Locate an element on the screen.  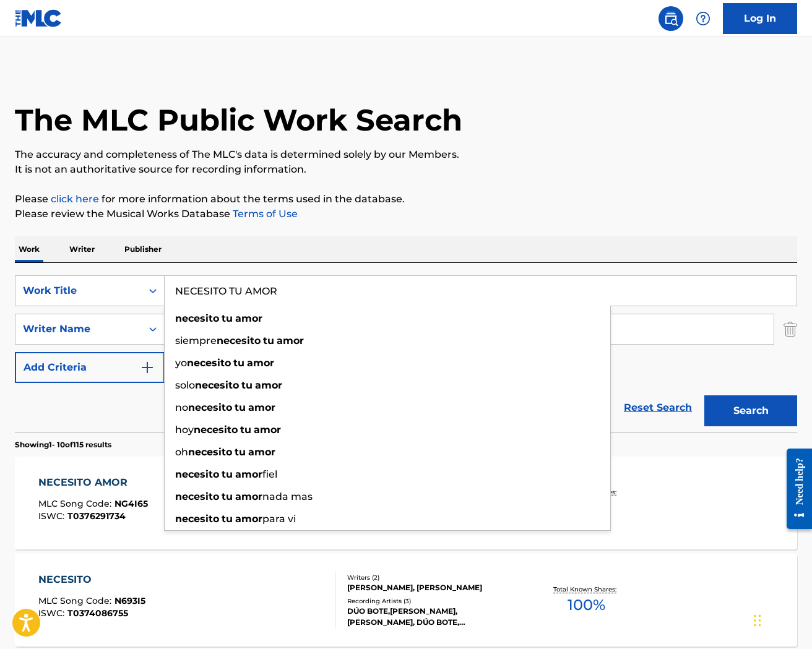
span: hoy is located at coordinates (184, 430).